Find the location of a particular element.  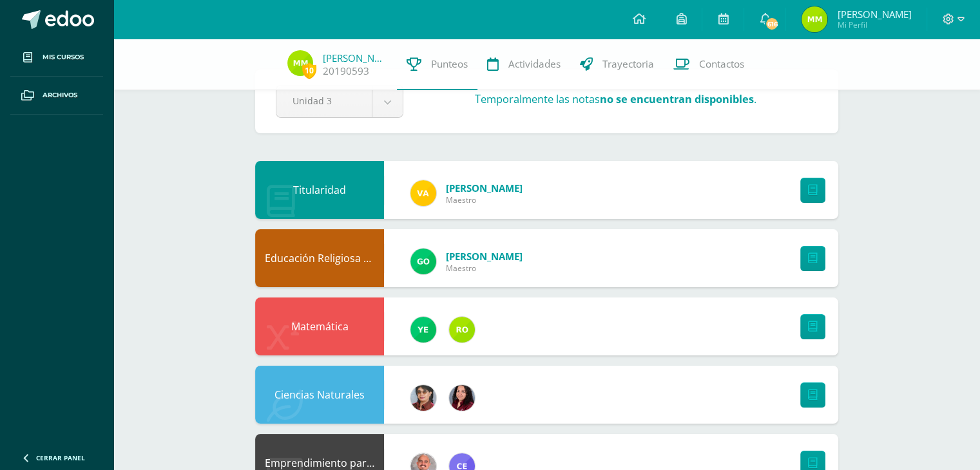

img: fd93c6619258ae32e8e829e8701697bb.png is located at coordinates (423, 330).